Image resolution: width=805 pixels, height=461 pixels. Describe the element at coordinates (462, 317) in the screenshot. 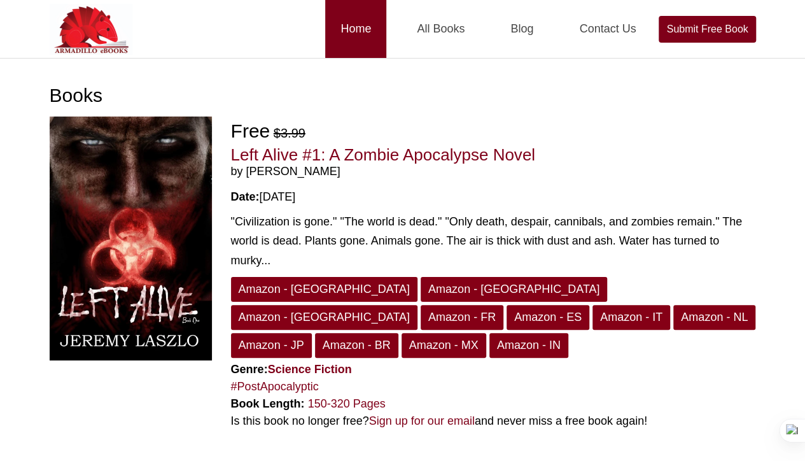

I see `a: Amazon - FR` at that location.